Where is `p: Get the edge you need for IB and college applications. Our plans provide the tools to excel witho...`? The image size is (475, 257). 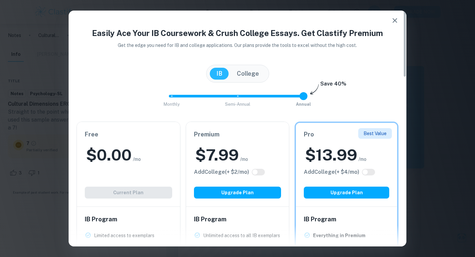 p: Get the edge you need for IB and college applications. Our plans provide the tools to excel witho... is located at coordinates (238, 45).